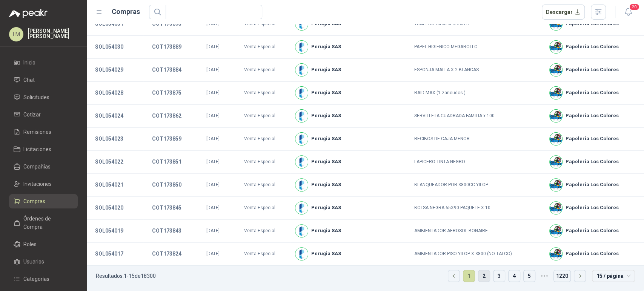  Describe the element at coordinates (125, 12) in the screenshot. I see `h1: Compras` at that location.